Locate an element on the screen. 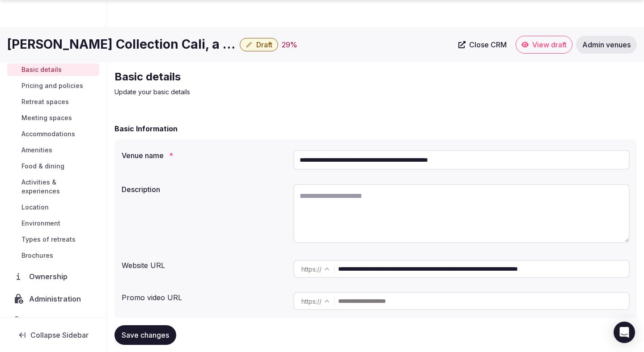  div: Promo video URL is located at coordinates (204, 296).